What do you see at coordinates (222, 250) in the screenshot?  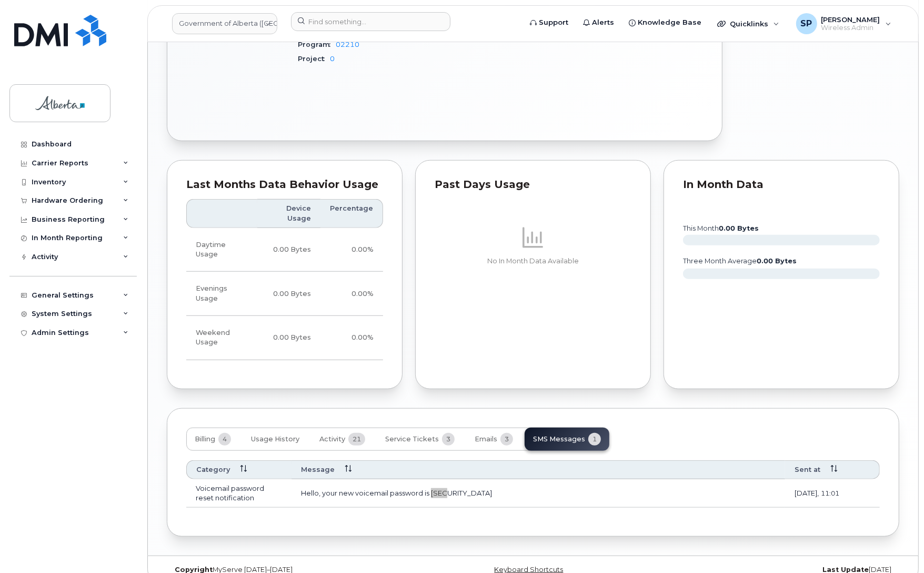 I see `td: Daytime Usage` at bounding box center [222, 250].